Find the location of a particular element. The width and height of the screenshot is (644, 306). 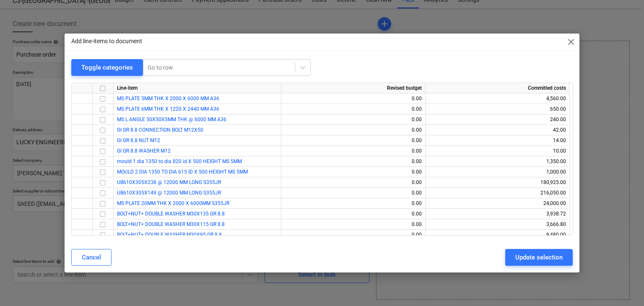

a: BOLT+NUT+ DOUBLE WASHER M30X135 GR 8.8 is located at coordinates (171, 214).